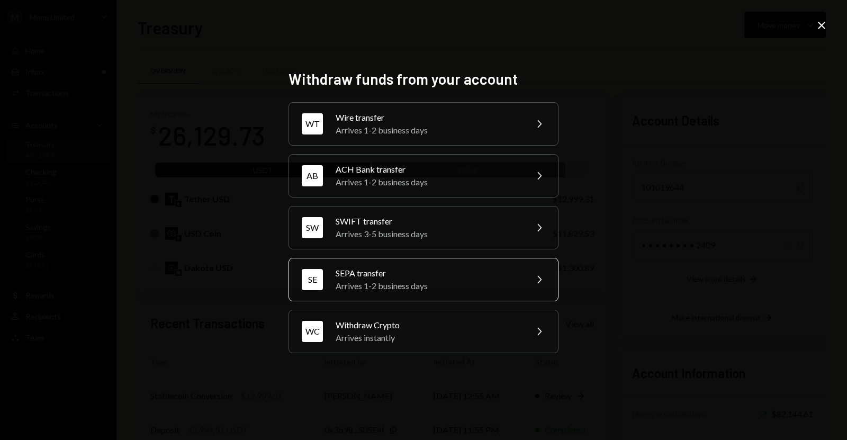 Image resolution: width=847 pixels, height=440 pixels. What do you see at coordinates (428, 273) in the screenshot?
I see `div: SEPA transfer` at bounding box center [428, 273].